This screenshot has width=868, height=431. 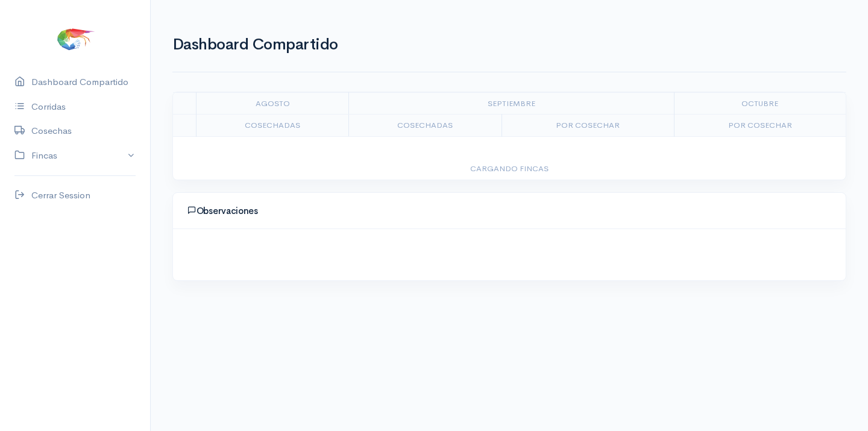 I want to click on td: agosto, so click(x=272, y=103).